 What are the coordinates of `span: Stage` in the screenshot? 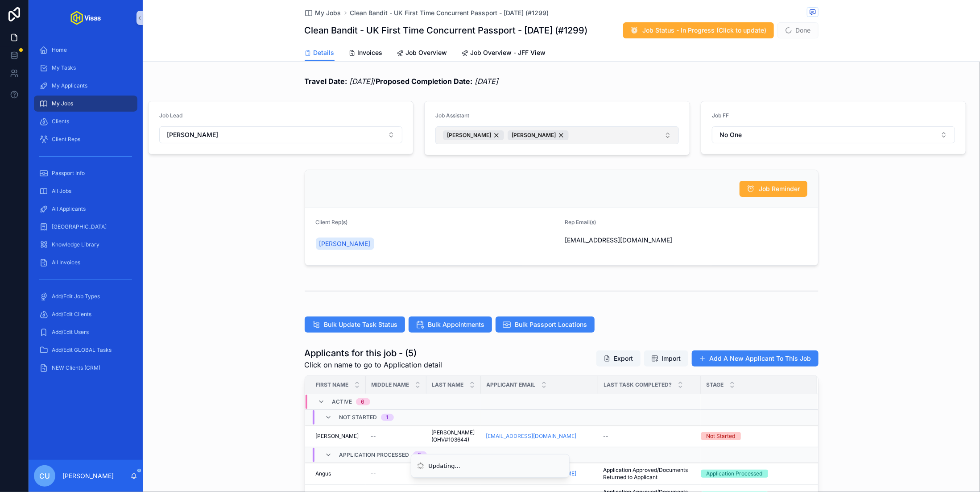 It's located at (715, 385).